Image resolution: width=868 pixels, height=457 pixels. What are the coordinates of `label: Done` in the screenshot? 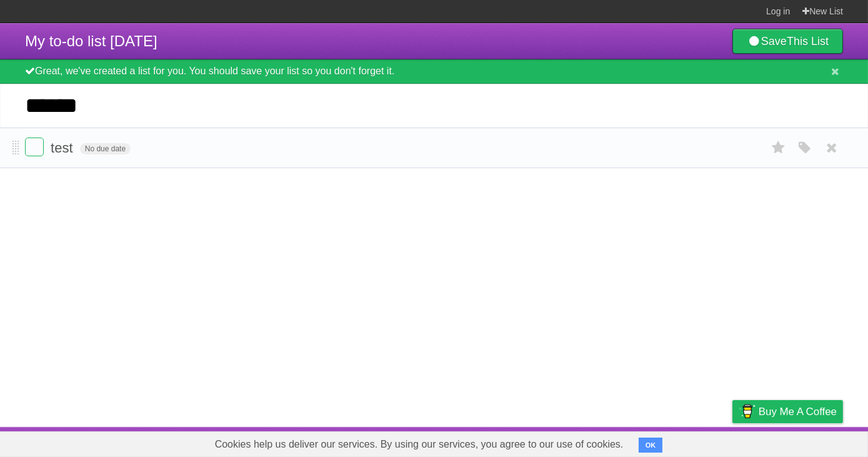 It's located at (35, 147).